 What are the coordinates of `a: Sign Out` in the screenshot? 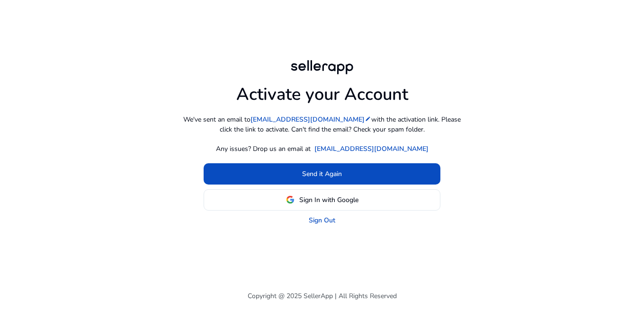 It's located at (322, 220).